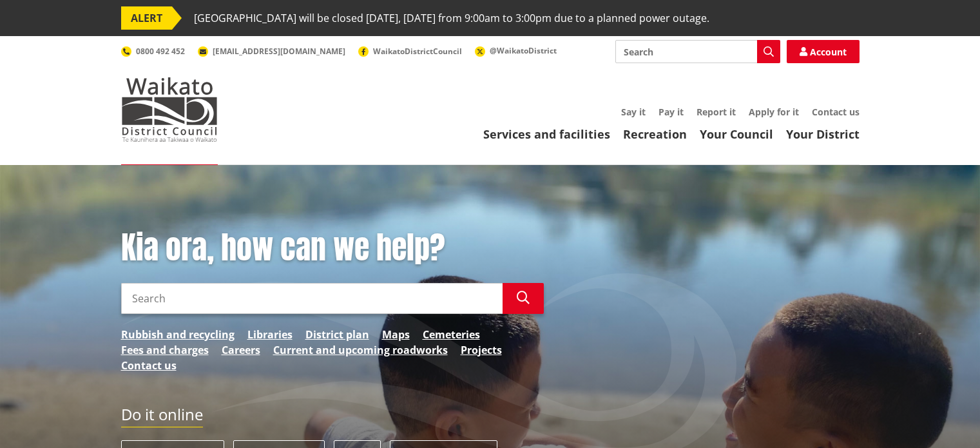  What do you see at coordinates (240, 350) in the screenshot?
I see `a: Careers` at bounding box center [240, 350].